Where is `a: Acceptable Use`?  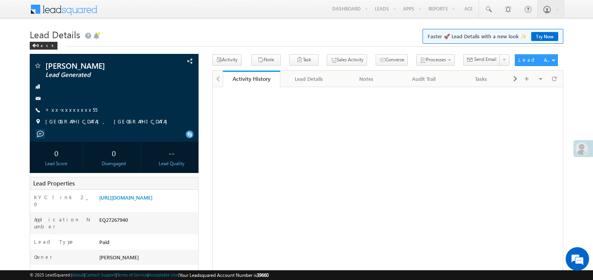
a: Acceptable Use is located at coordinates (163, 275).